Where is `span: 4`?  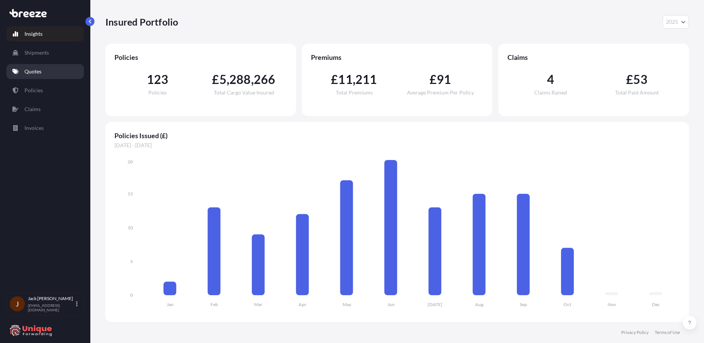
span: 4 is located at coordinates (550, 79).